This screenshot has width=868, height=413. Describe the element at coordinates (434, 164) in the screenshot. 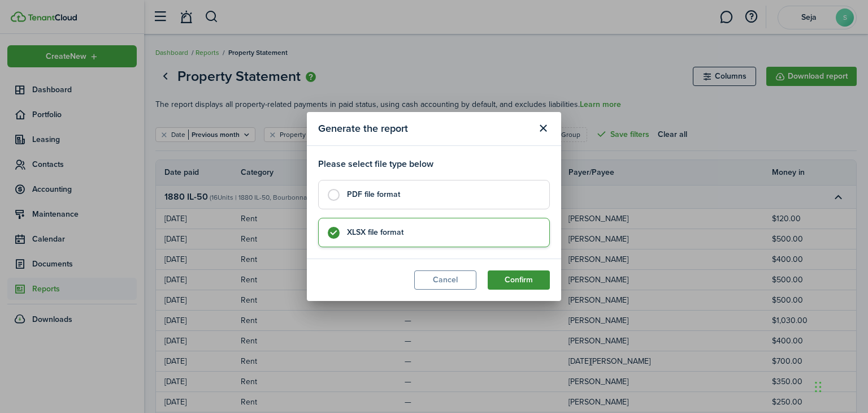

I see `p: Please select file type below` at that location.